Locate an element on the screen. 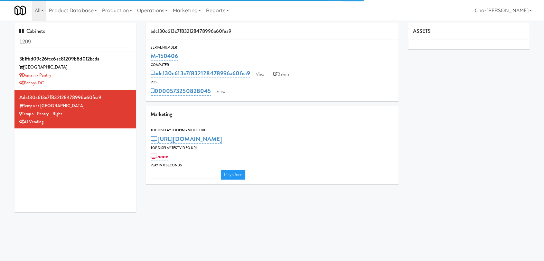  a: adc130c613c7f832128478996a60fea9 is located at coordinates (200, 73).